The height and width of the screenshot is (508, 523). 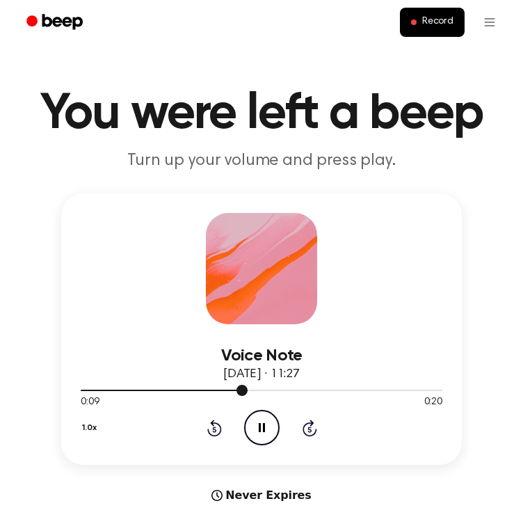 What do you see at coordinates (262, 114) in the screenshot?
I see `h1: You were left a beep` at bounding box center [262, 114].